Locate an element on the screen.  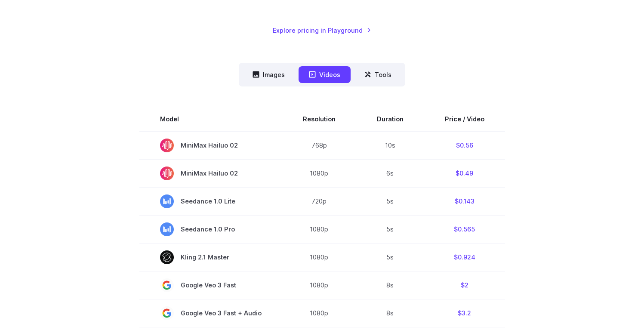
td: 720p is located at coordinates (319, 201).